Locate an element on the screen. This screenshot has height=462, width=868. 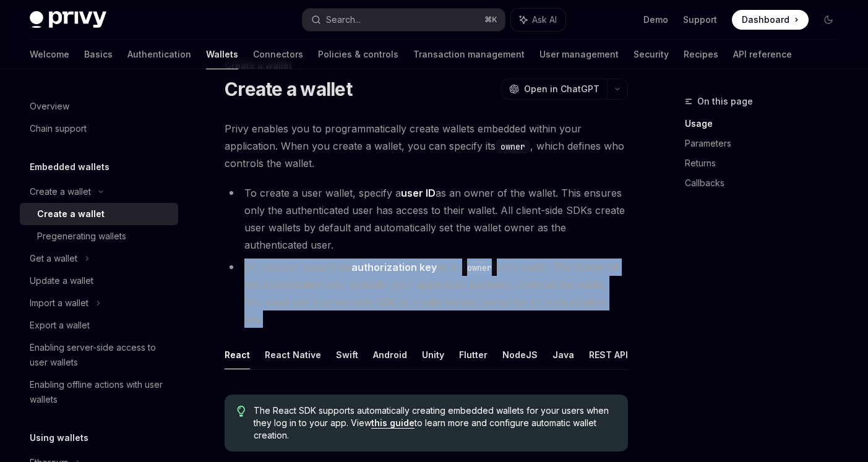
a: Chain support is located at coordinates (99, 129).